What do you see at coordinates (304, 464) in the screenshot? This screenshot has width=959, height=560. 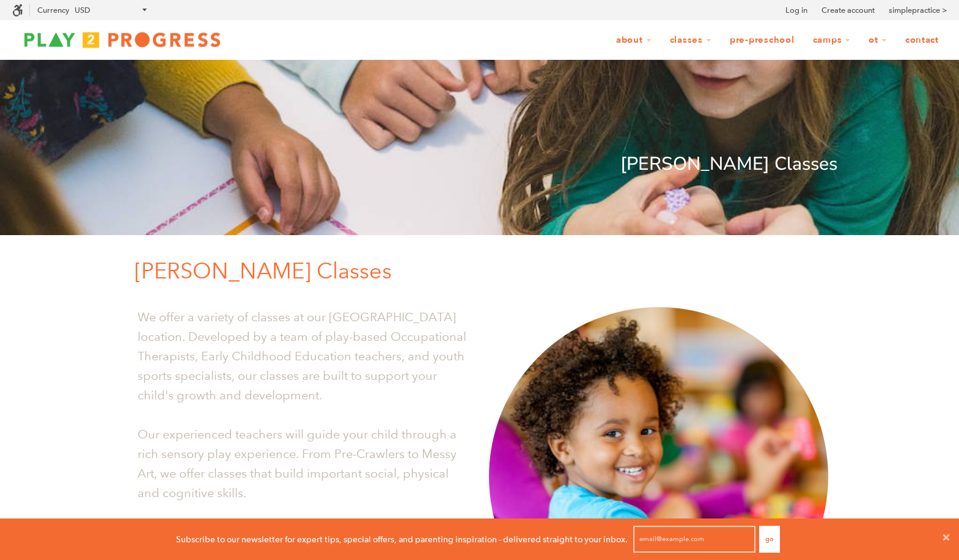 I see `p: Our experienced teachers will guide your child through a rich sensory play experience. From Pre-C...` at bounding box center [304, 464].